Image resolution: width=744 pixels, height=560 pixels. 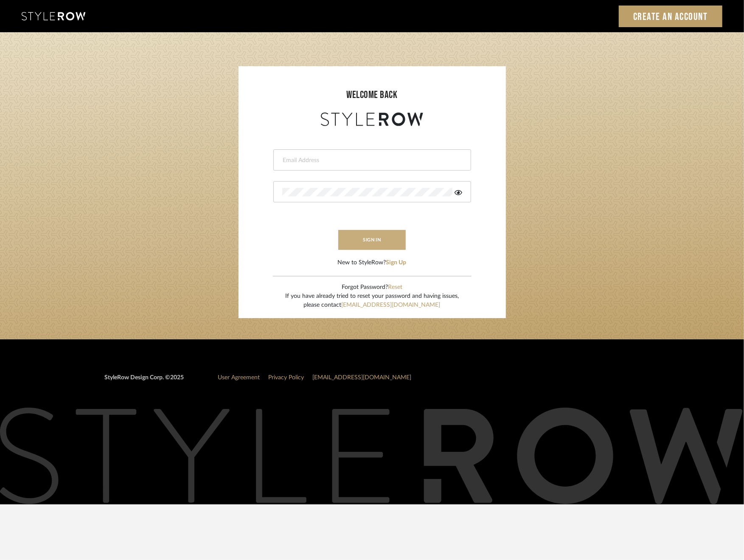 I want to click on div: If you have already tried to reset your password and having issues, please contact, so click(x=371, y=301).